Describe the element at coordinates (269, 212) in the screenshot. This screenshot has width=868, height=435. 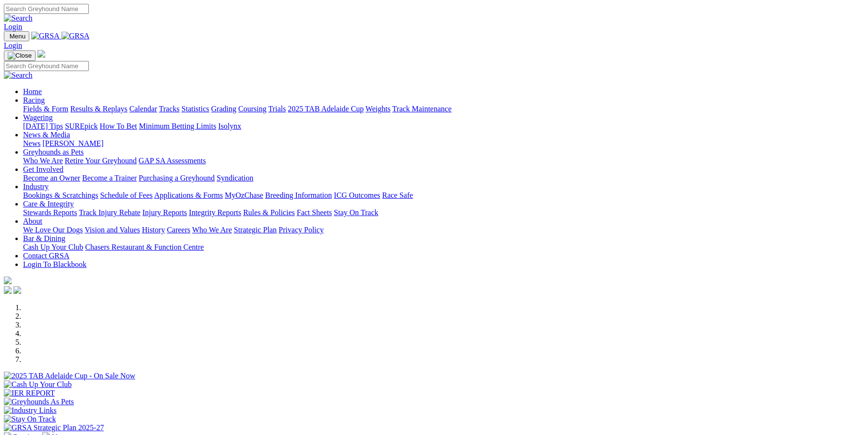
I see `a: Rules & Policies` at that location.